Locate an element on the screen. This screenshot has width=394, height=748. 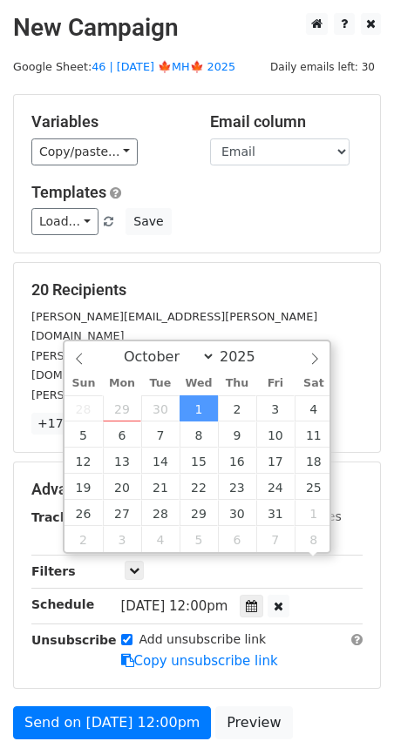
h5: Email column is located at coordinates (286, 122).